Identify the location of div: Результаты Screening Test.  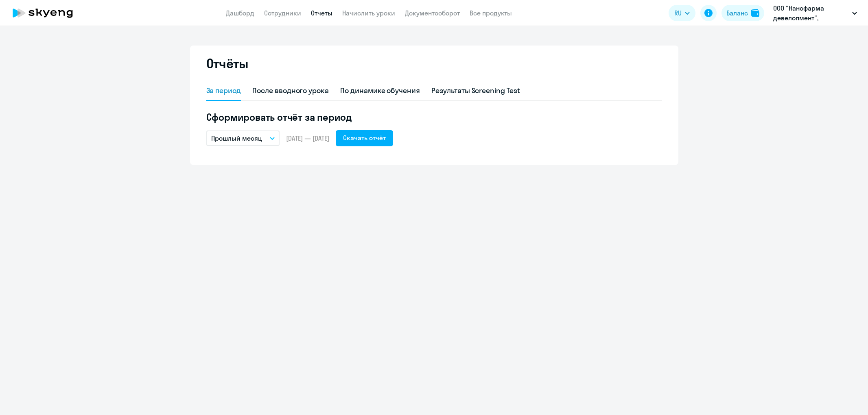
(476, 90).